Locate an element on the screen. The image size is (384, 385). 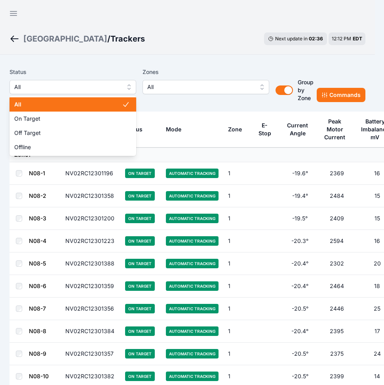
div: All is located at coordinates (73, 126).